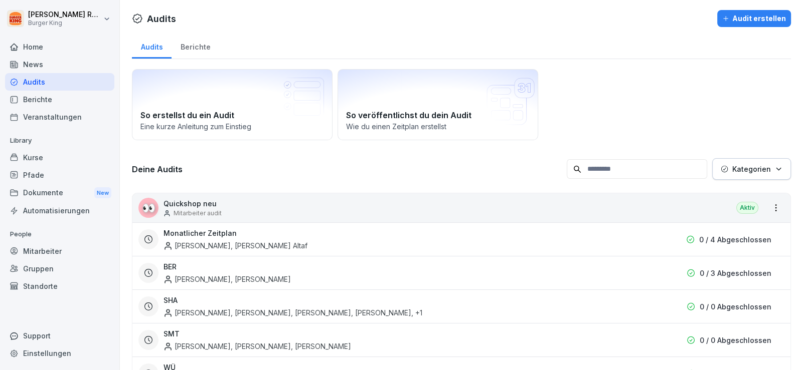  I want to click on a: So veröffentlichst du dein AuditWie du einen Zeitplan erstellst, so click(438, 105).